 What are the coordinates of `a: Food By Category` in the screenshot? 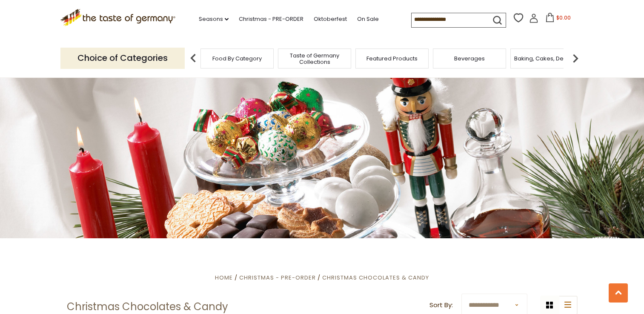 It's located at (237, 58).